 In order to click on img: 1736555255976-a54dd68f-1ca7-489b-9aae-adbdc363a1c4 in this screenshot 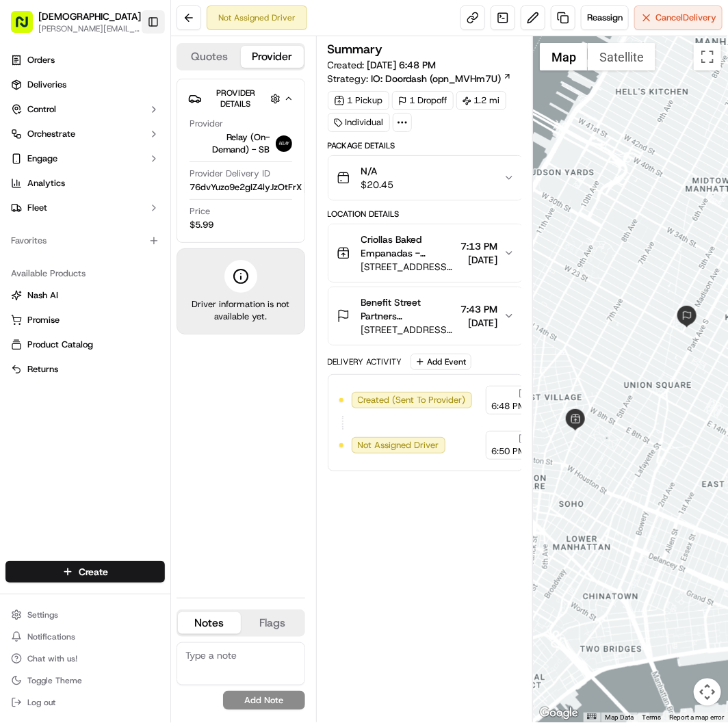, I will do `click(26, 143)`.